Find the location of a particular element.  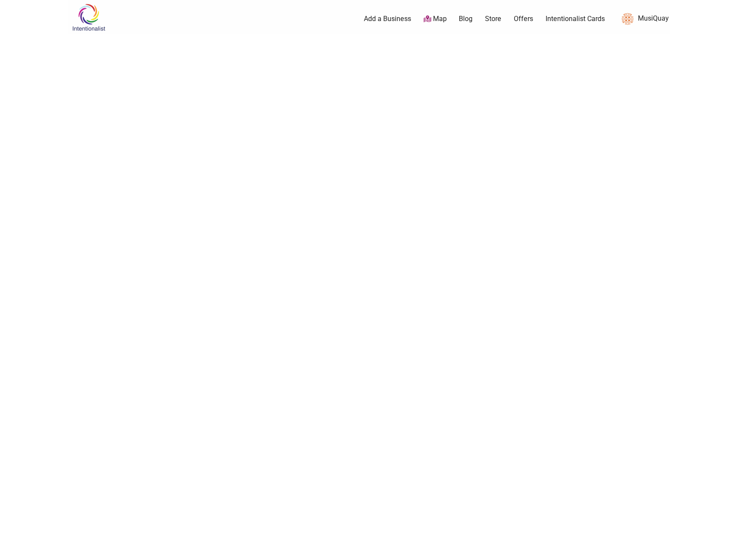

img: Intentionalist is located at coordinates (89, 17).